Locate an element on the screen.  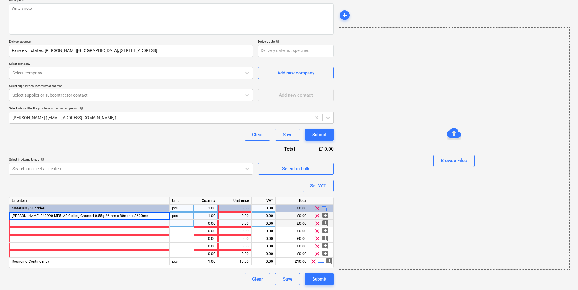
div: Set VAT is located at coordinates (318, 185).